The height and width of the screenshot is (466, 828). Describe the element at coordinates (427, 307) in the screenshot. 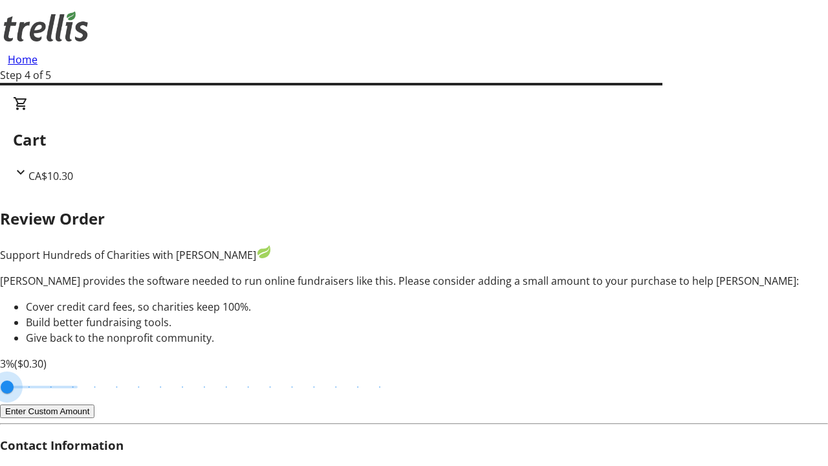

I see `li: Cover credit card fees, so charities keep 100%.` at that location.